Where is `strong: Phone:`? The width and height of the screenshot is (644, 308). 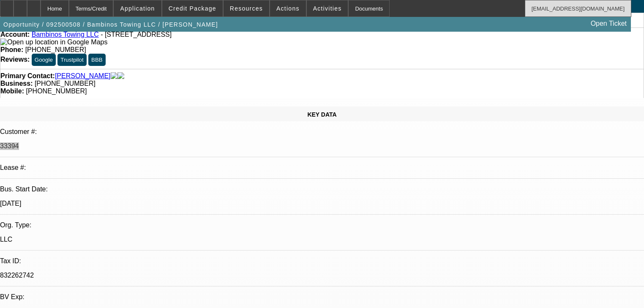 strong: Phone: is located at coordinates (12, 49).